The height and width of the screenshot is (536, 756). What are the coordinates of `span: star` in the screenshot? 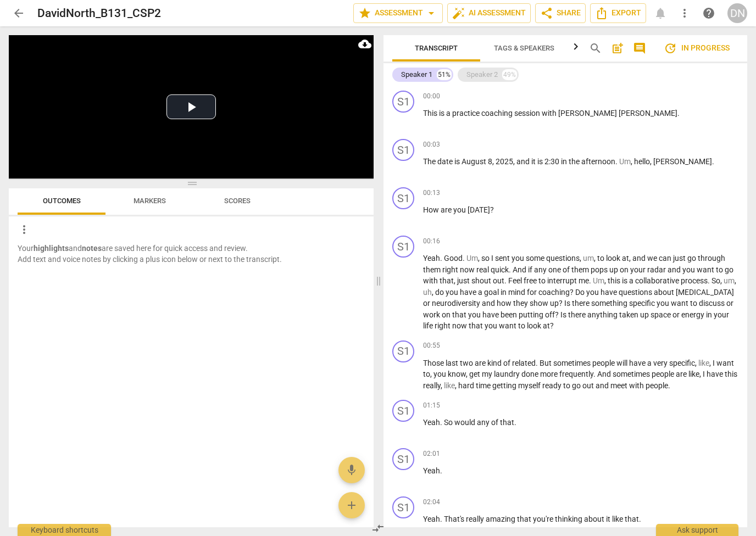 It's located at (364, 13).